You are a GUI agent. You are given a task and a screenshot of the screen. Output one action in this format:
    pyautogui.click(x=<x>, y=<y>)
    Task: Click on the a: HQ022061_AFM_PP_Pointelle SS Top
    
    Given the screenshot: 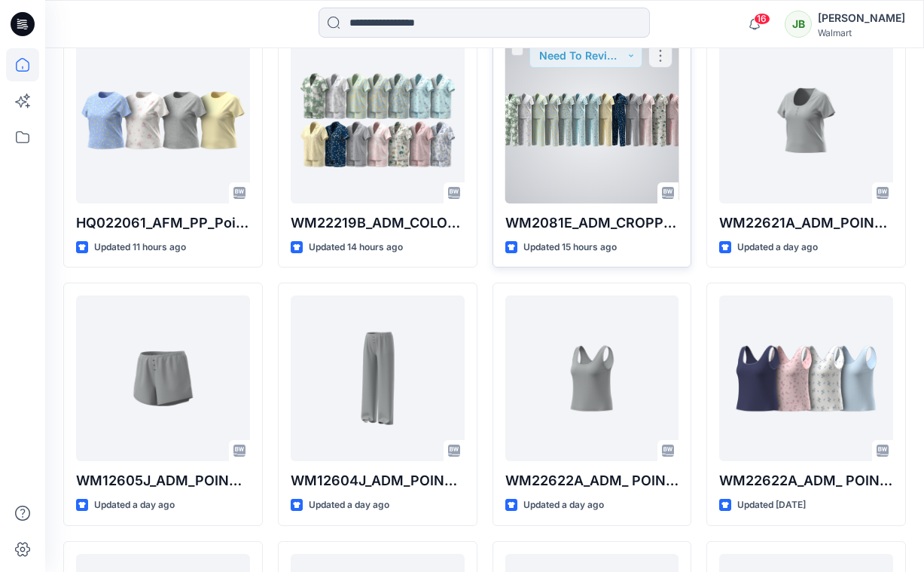 What is the action you would take?
    pyautogui.click(x=163, y=121)
    